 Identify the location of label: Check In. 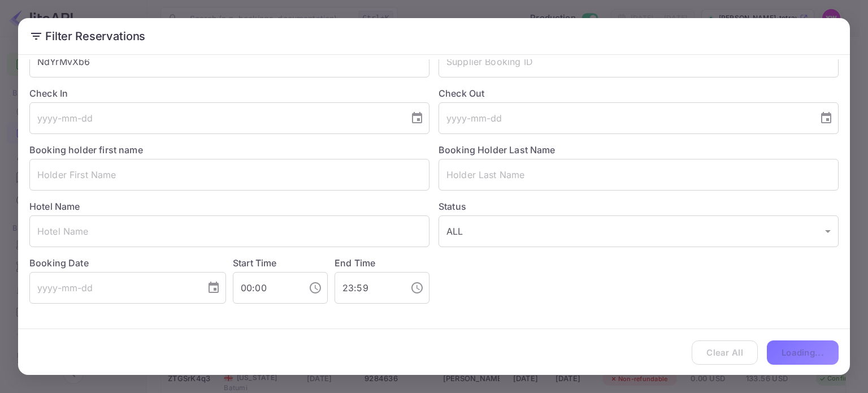
(229, 93).